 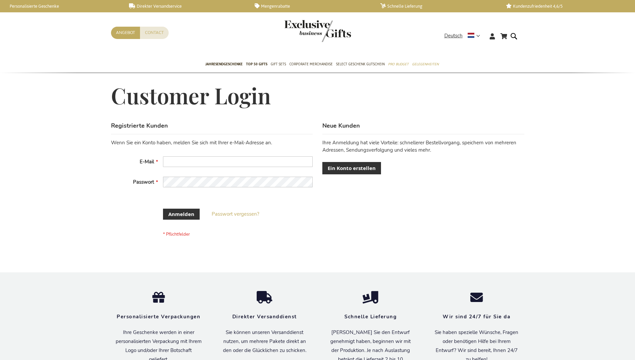 What do you see at coordinates (311, 64) in the screenshot?
I see `span: Corporate Merchandise` at bounding box center [311, 64].